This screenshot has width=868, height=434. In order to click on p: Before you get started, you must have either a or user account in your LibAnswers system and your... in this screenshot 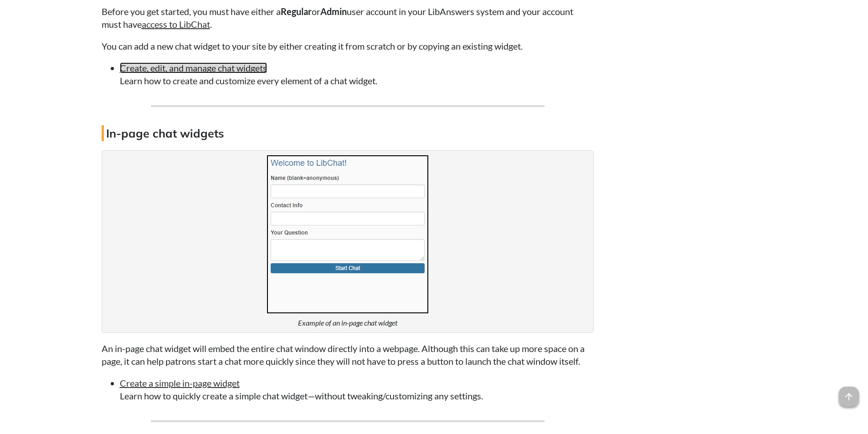, I will do `click(348, 18)`.